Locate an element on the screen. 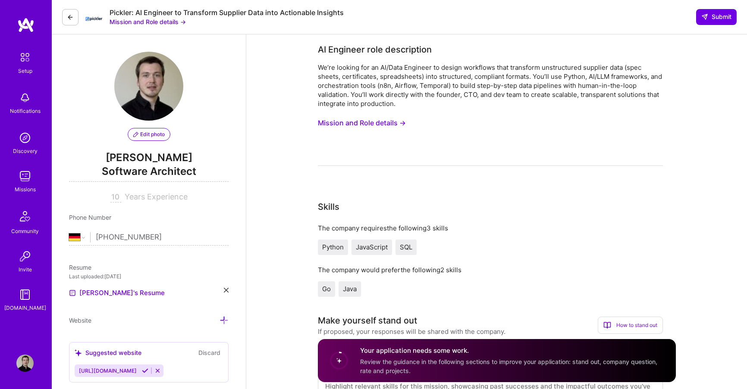 This screenshot has width=747, height=389. button: Edit photo is located at coordinates (149, 135).